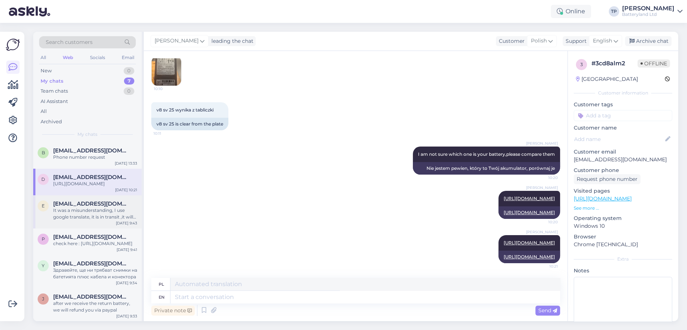  I want to click on input: Add name, so click(619, 139).